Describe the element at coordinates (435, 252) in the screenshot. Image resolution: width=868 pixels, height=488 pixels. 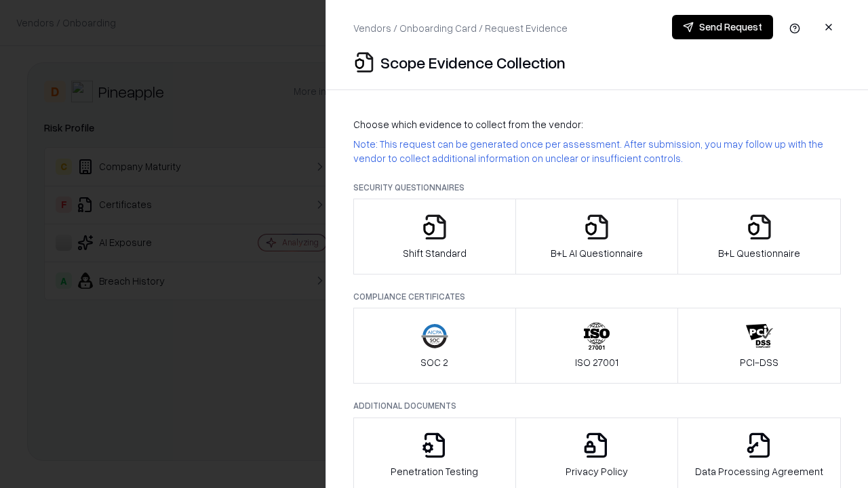
I see `p: Shift Standard` at that location.